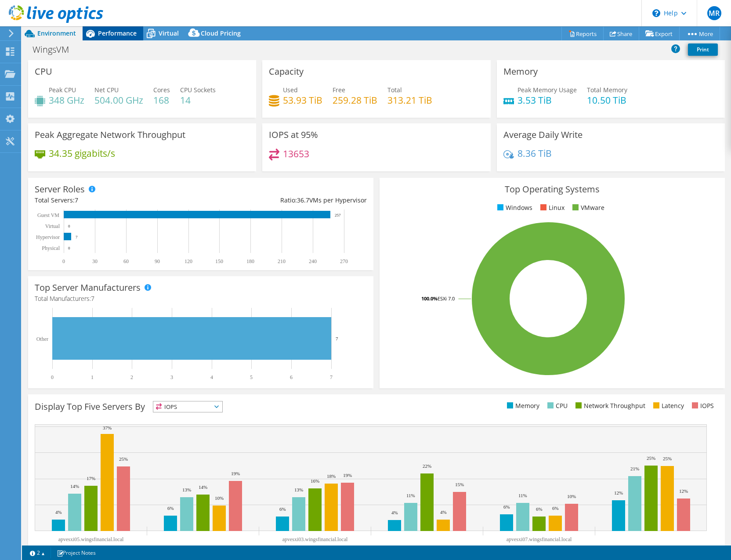  Describe the element at coordinates (699, 33) in the screenshot. I see `a: More` at that location.